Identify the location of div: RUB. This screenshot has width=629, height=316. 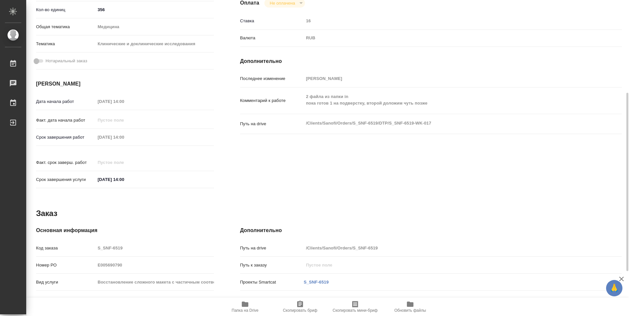
(447, 38).